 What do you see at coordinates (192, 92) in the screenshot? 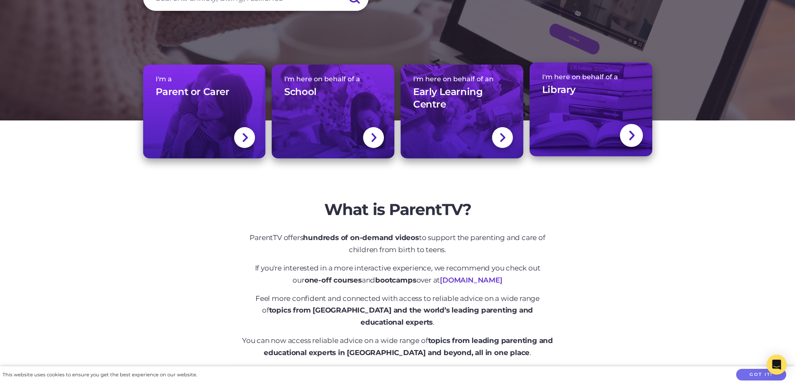
I see `h3: Parent or Carer` at bounding box center [192, 92].